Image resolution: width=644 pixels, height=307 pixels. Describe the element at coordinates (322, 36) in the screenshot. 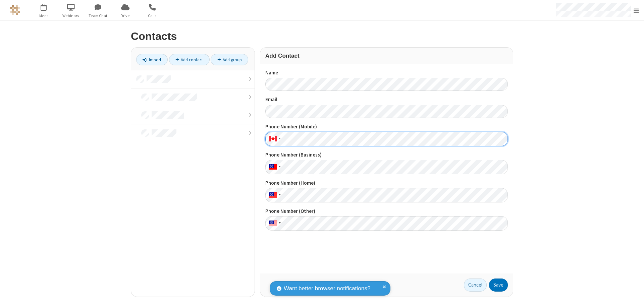

I see `h2: Contacts` at that location.